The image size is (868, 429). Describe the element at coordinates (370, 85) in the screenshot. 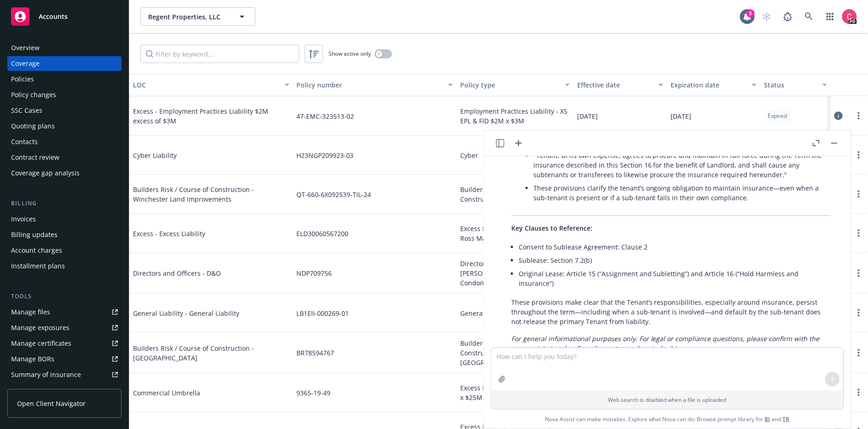

I see `div: Policy number` at that location.